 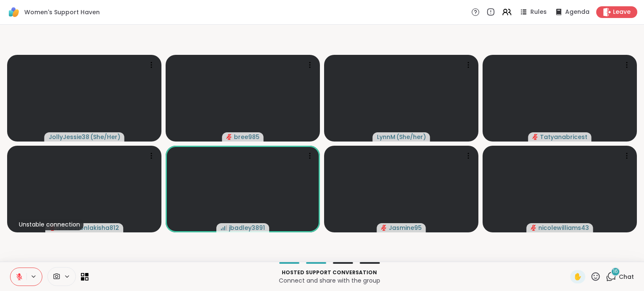 I want to click on span: ( She/her ), so click(x=411, y=137).